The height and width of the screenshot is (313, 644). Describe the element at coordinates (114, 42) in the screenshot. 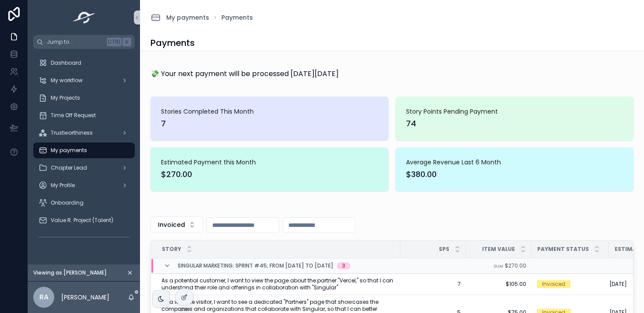

I see `span: Ctrl` at that location.